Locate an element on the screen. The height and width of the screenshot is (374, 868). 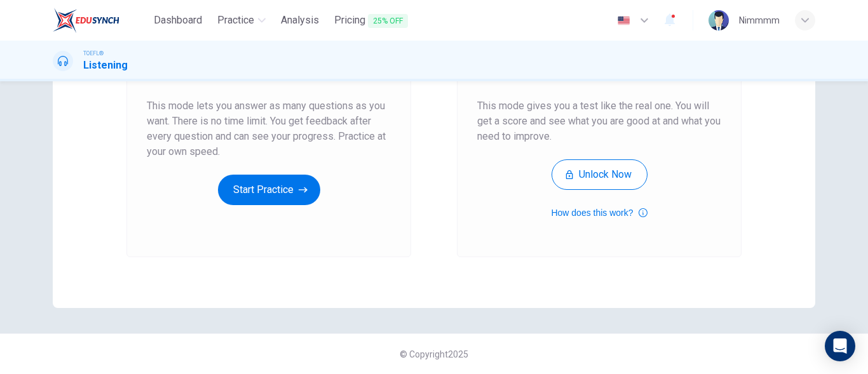
a: Pricing25% OFF is located at coordinates (371, 20).